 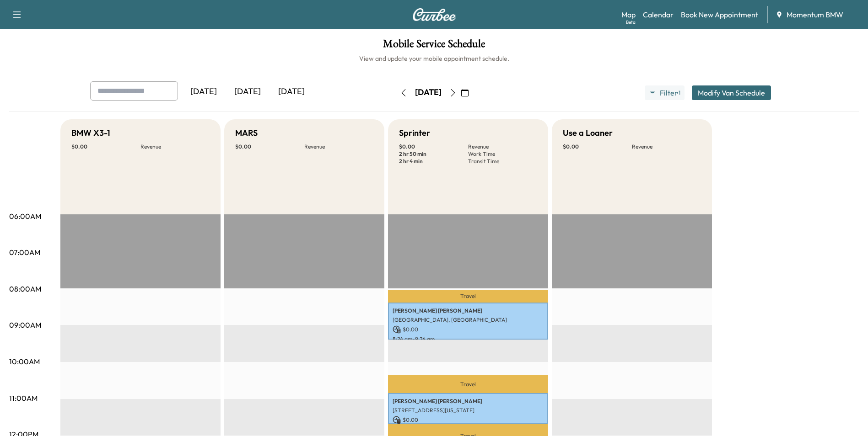 I want to click on button: Modify Van Schedule, so click(x=731, y=93).